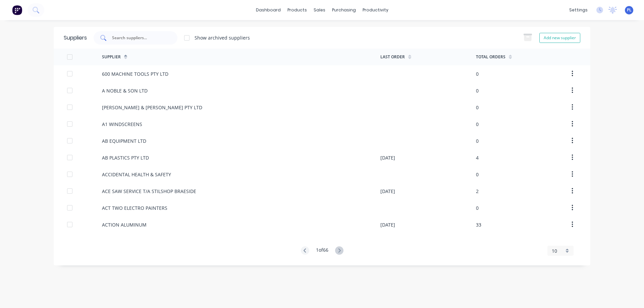 This screenshot has width=644, height=308. What do you see at coordinates (319, 10) in the screenshot?
I see `div: sales` at bounding box center [319, 10].